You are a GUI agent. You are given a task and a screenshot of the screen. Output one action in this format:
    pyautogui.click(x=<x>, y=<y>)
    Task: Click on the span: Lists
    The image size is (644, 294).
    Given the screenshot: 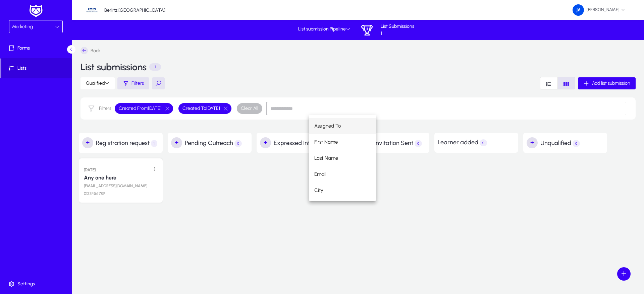 What is the action you would take?
    pyautogui.click(x=37, y=68)
    